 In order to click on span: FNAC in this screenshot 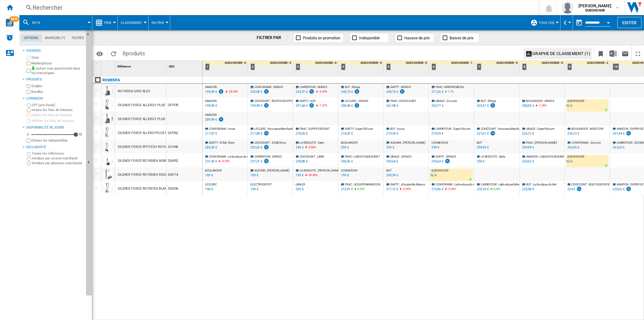, I will do `click(303, 129)`.